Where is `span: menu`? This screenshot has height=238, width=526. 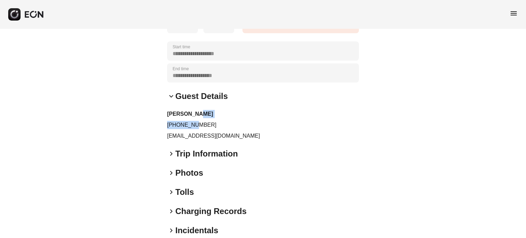
span: menu is located at coordinates (514, 13).